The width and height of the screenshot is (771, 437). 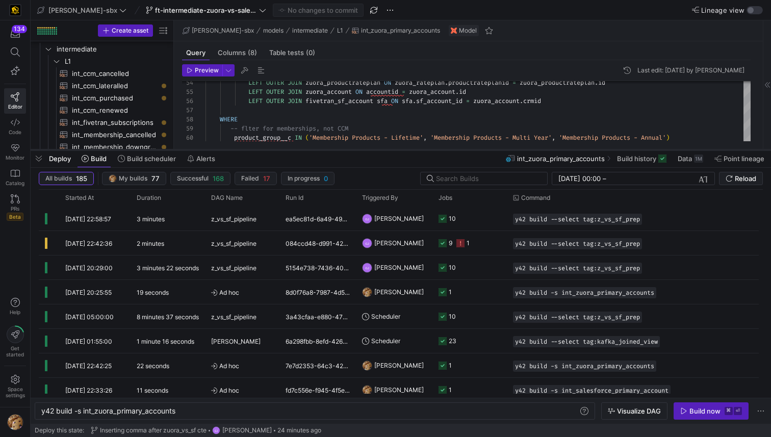 I want to click on span: OUTER, so click(x=275, y=92).